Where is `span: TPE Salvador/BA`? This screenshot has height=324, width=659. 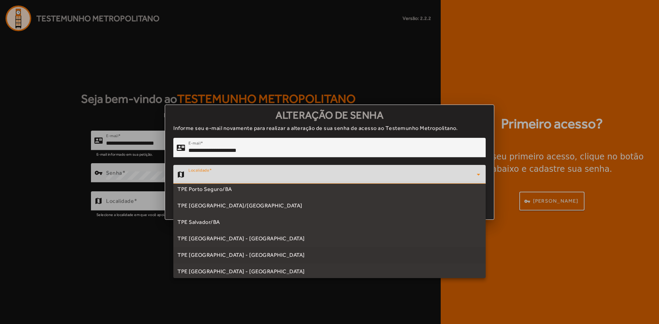 span: TPE Salvador/BA is located at coordinates (199, 222).